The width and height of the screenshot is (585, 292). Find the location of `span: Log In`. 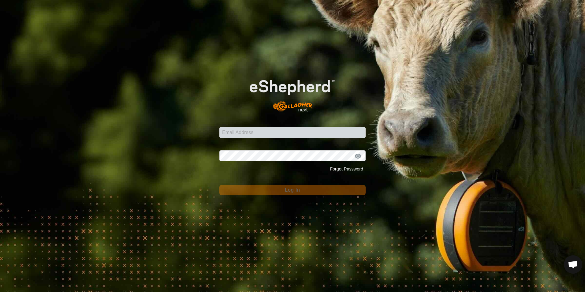

span: Log In is located at coordinates (292, 190).